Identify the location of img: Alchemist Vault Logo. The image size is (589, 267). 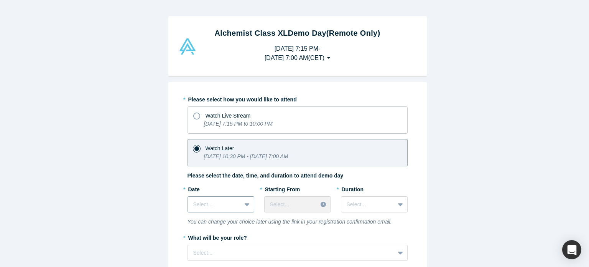
(188, 46).